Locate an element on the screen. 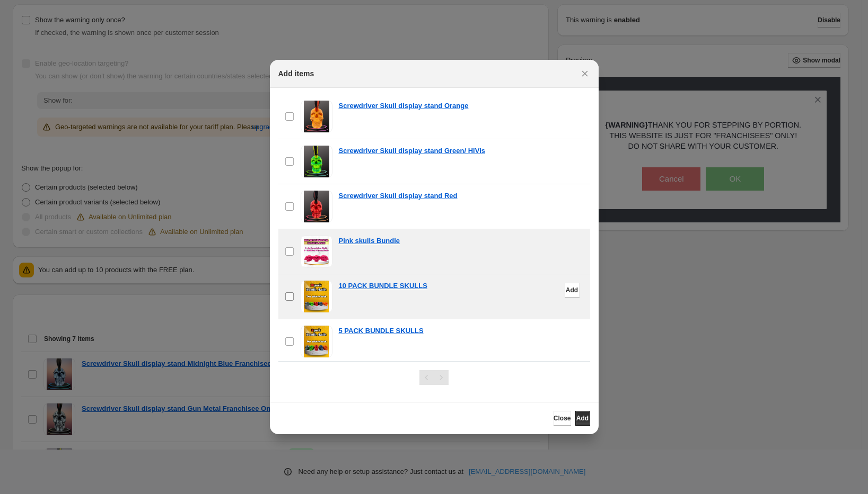 Image resolution: width=868 pixels, height=494 pixels. a: Screwdriver Skull display stand Green/ HiVis is located at coordinates (412, 151).